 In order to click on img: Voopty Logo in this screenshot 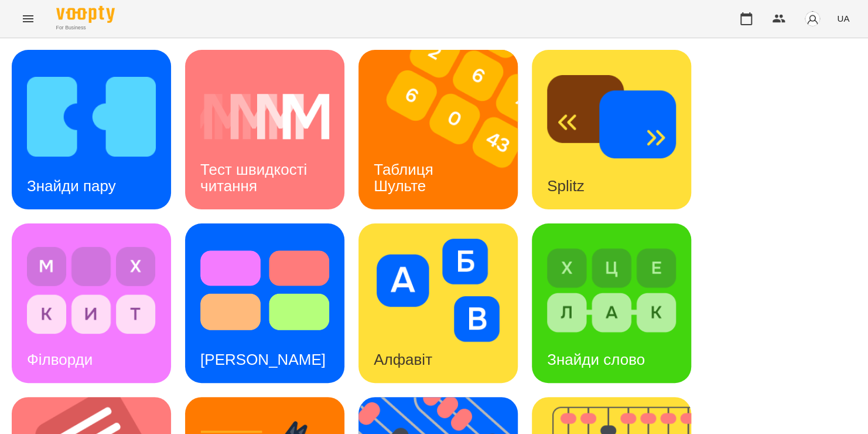, I will do `click(85, 14)`.